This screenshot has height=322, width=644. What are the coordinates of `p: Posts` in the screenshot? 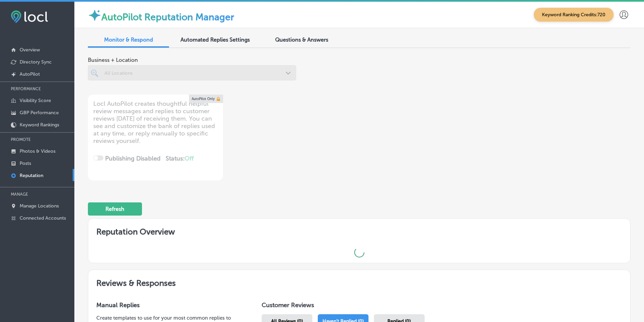 It's located at (26, 163).